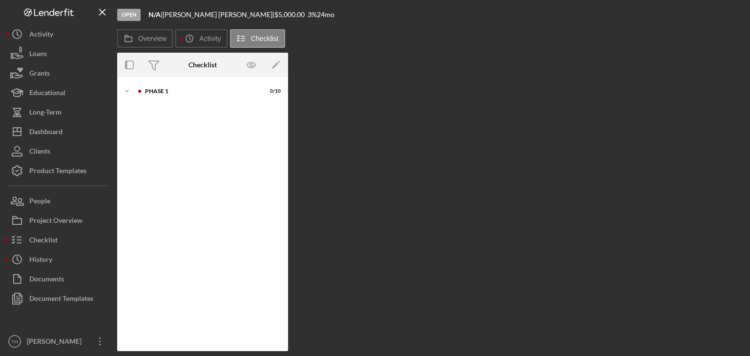  I want to click on div: Phase 1, so click(201, 91).